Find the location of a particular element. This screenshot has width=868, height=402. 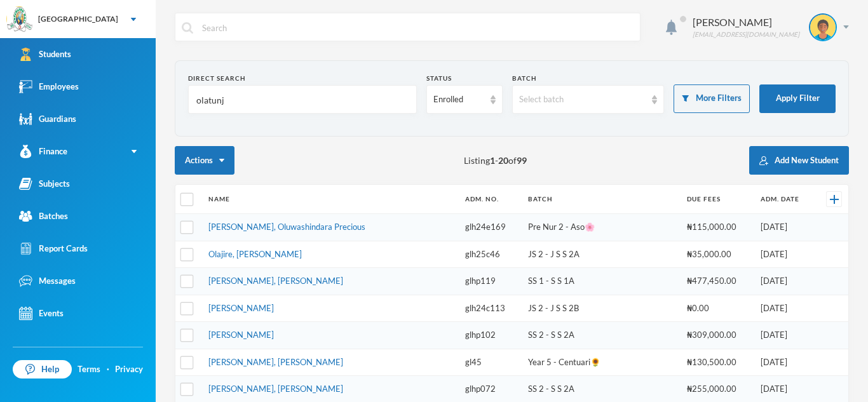

td: glh25c46 is located at coordinates (490, 254).